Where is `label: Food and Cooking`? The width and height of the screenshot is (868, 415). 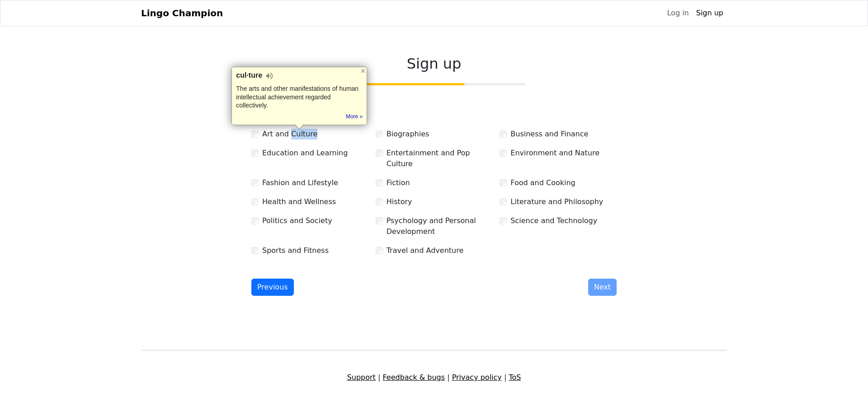
label: Food and Cooking is located at coordinates (543, 183).